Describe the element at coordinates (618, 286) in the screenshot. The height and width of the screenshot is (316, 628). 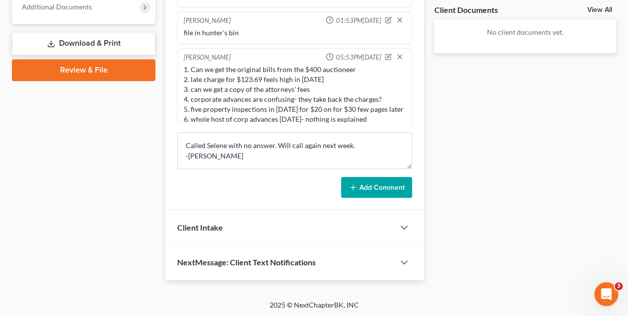
I see `span: 3` at that location.